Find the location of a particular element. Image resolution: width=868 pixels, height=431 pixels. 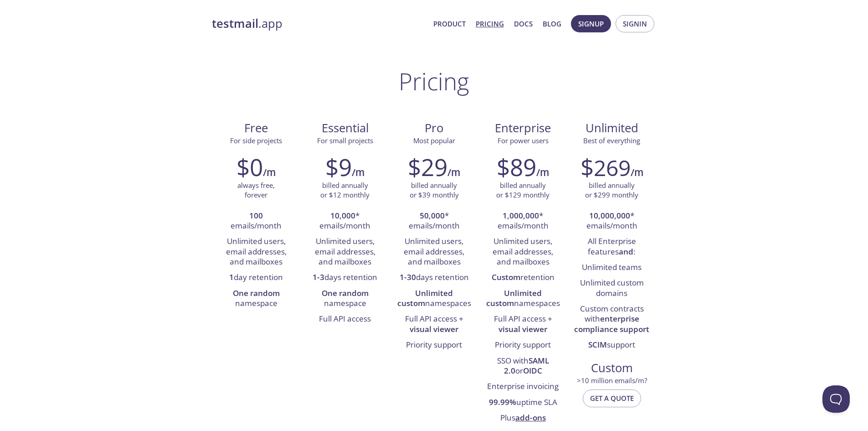

strong: 1-30 is located at coordinates (408, 277).